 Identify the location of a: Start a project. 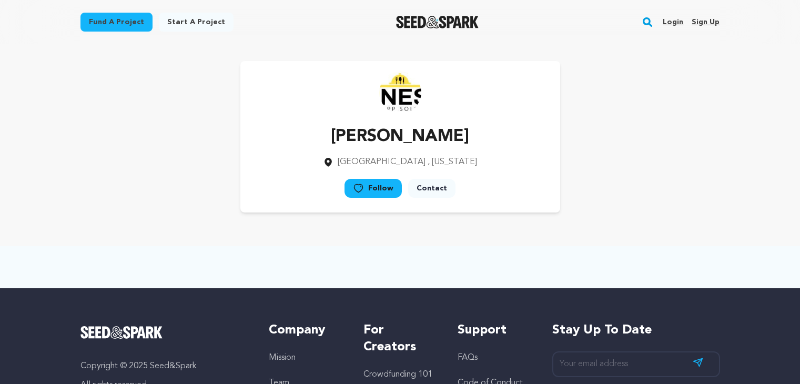
(196, 22).